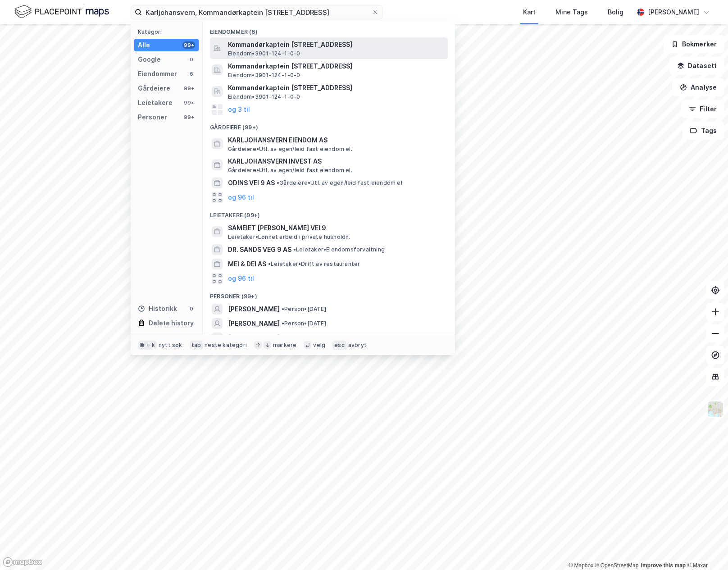 The image size is (728, 570). What do you see at coordinates (329, 294) in the screenshot?
I see `div: Personer (99+)` at bounding box center [329, 294].